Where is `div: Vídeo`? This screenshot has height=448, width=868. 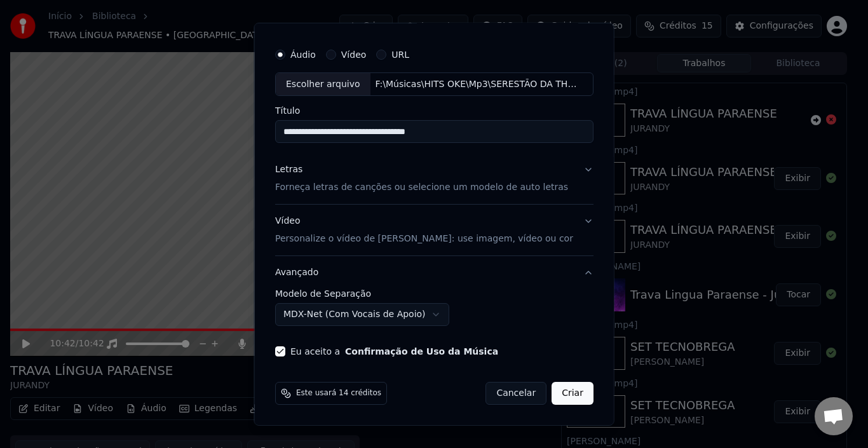 div: Vídeo is located at coordinates (424, 230).